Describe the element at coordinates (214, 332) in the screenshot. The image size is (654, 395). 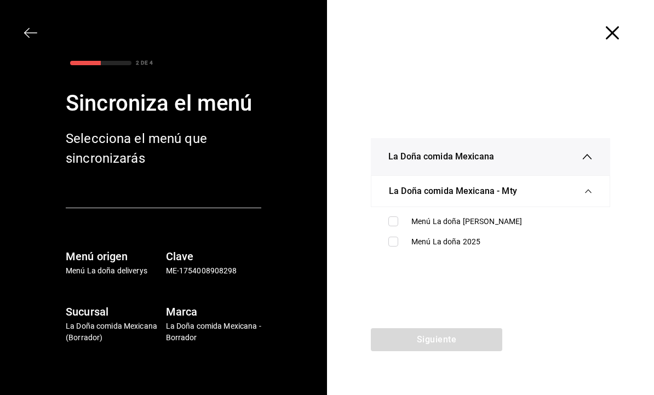
I see `p: La Doña comida Mexicana - Borrador` at that location.